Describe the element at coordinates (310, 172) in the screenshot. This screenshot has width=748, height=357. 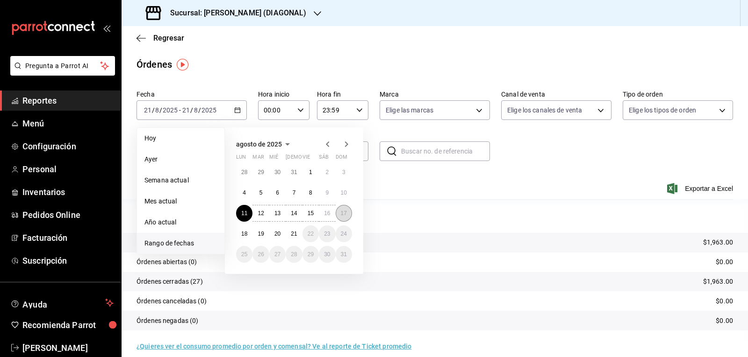
I see `abbr: 1 de agosto de 2025` at that location.